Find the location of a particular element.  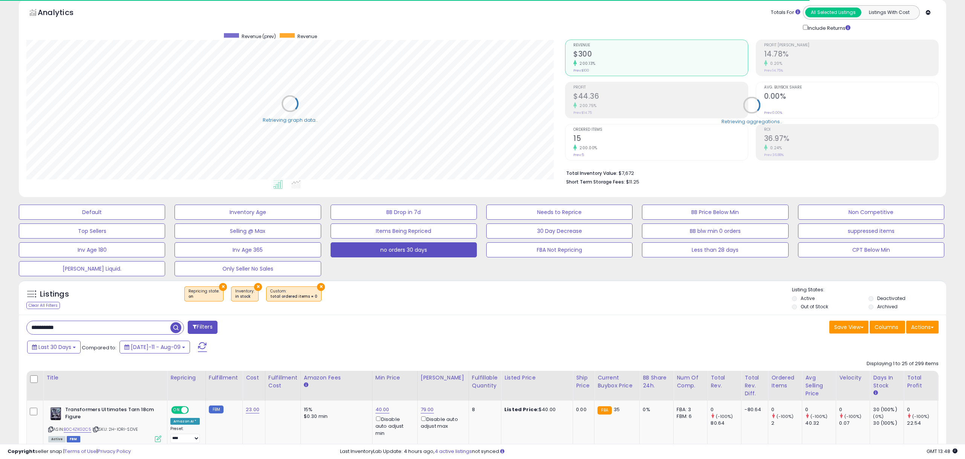

button: BB Drop in 7d is located at coordinates (404, 212).